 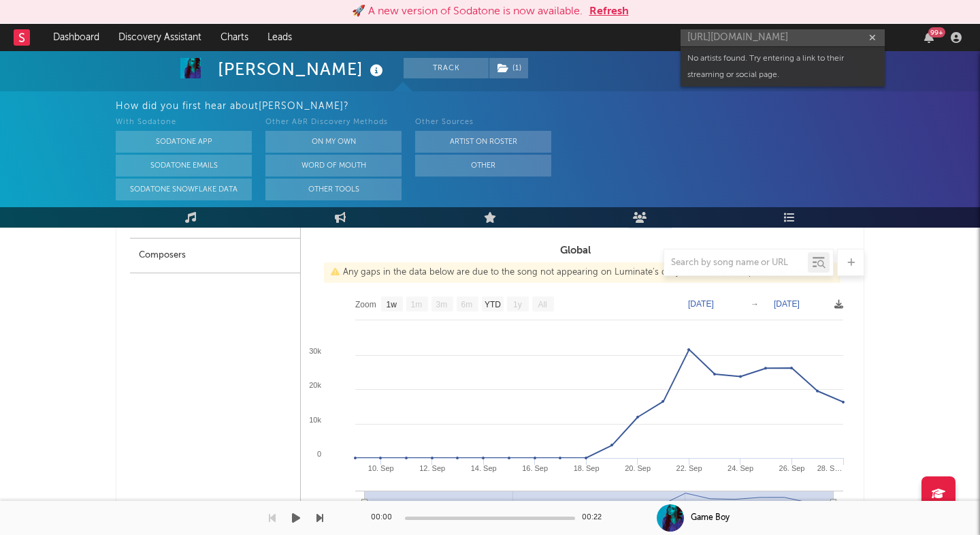 I want to click on button: Other Tools, so click(x=333, y=189).